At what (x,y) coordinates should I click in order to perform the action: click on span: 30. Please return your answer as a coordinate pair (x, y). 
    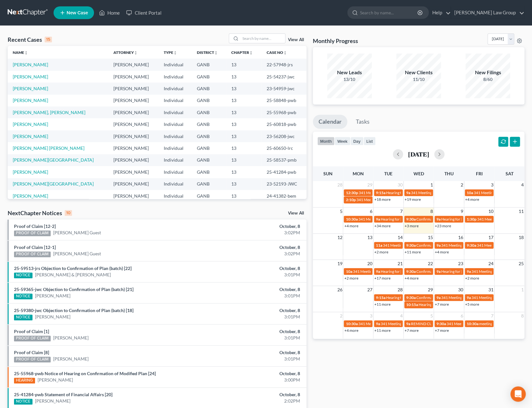
    Looking at the image, I should click on (400, 185).